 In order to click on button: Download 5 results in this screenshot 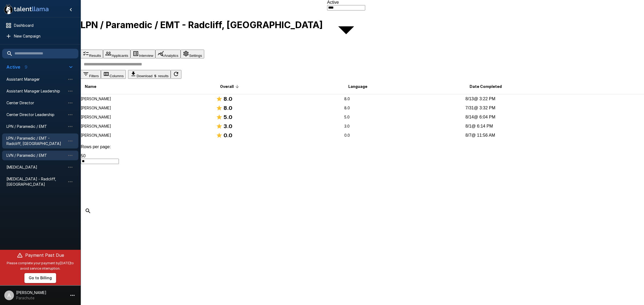, I will do `click(149, 74)`.